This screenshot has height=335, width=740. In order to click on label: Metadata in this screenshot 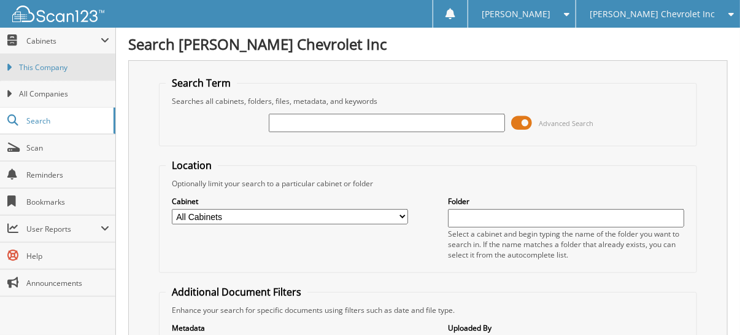, I will do `click(290, 327)`.